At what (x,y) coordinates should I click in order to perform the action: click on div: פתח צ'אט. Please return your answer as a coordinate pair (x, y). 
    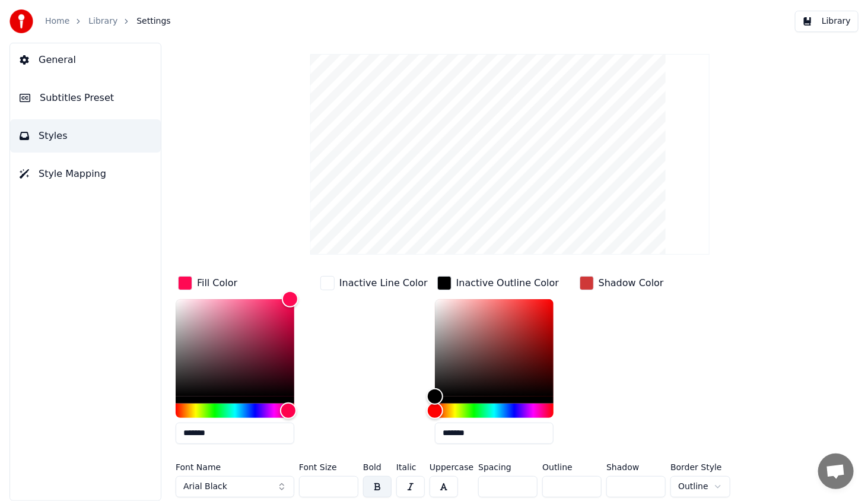
    Looking at the image, I should click on (836, 471).